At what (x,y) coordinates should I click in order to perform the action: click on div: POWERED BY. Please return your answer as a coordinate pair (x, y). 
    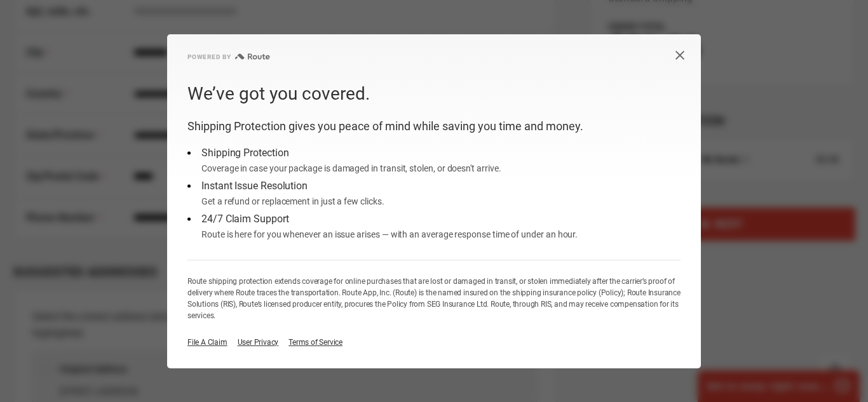
    Looking at the image, I should click on (209, 57).